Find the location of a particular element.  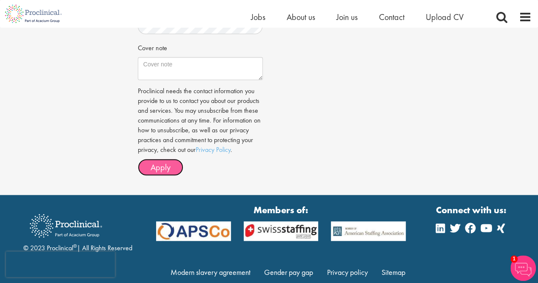

span: 1 is located at coordinates (514, 259).